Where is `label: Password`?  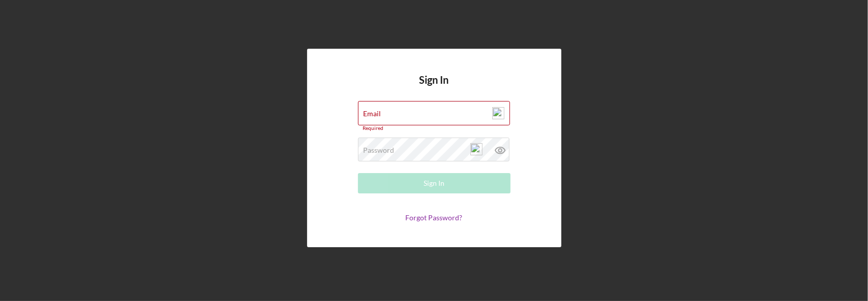 label: Password is located at coordinates (379, 150).